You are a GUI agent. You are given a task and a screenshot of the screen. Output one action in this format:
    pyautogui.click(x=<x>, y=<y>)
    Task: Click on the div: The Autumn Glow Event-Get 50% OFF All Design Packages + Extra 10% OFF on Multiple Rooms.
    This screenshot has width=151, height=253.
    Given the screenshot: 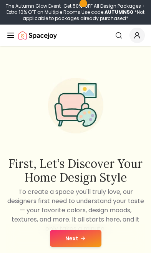 What is the action you would take?
    pyautogui.click(x=75, y=12)
    